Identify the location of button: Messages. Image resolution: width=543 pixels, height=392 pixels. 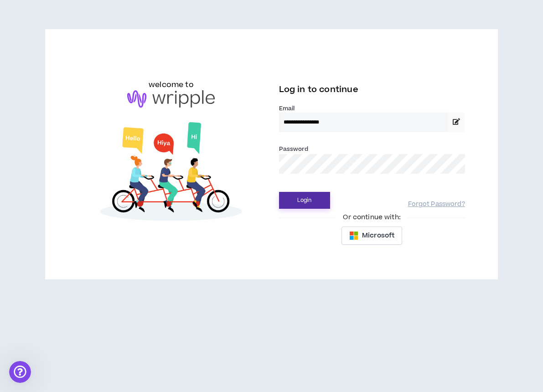
(91, 302).